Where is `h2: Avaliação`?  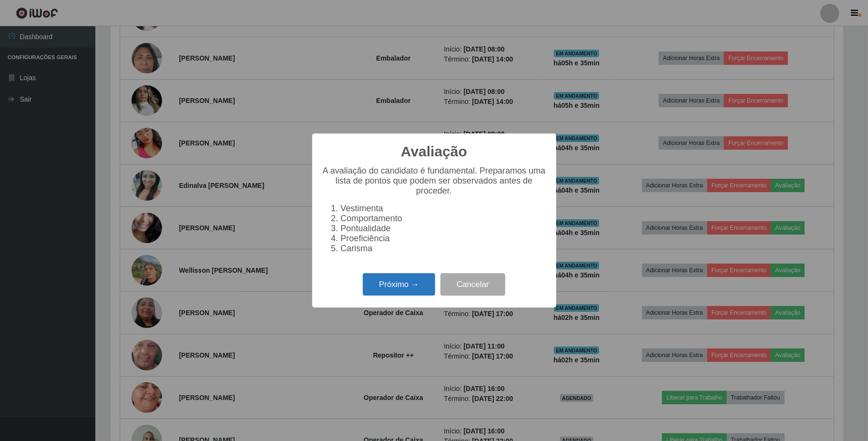
h2: Avaliação is located at coordinates (434, 151).